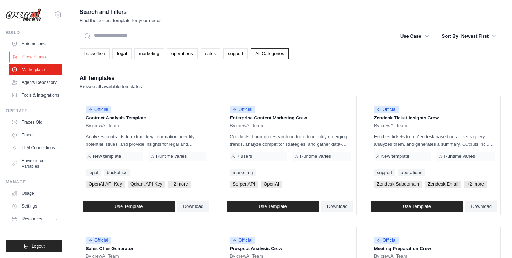  Describe the element at coordinates (434, 118) in the screenshot. I see `p: Zendesk Ticket Insights Crew` at that location.